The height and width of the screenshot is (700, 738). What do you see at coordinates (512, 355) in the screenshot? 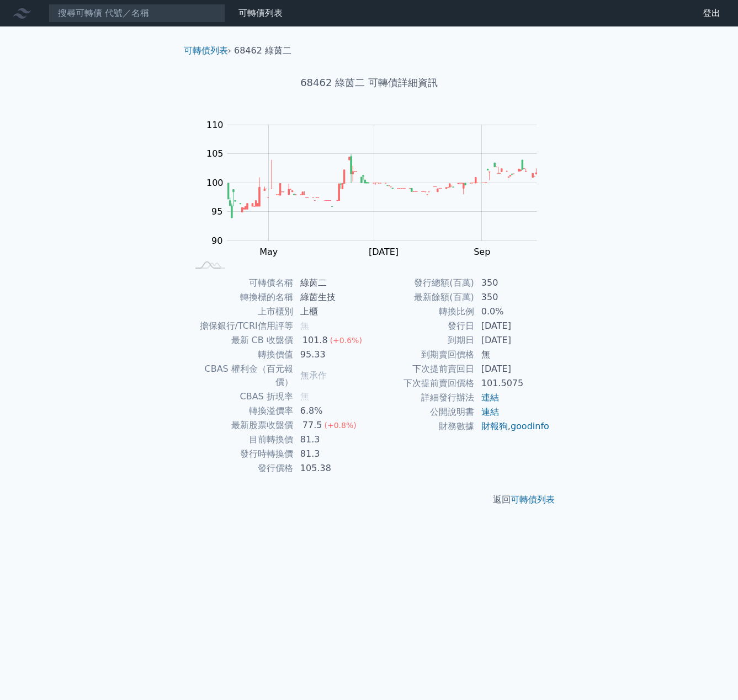
I see `td: 無` at bounding box center [512, 355].